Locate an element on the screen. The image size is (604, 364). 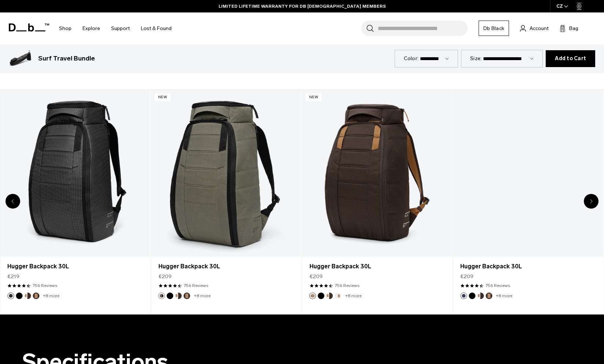
img: Surf Travel Bundle is located at coordinates (21, 58).